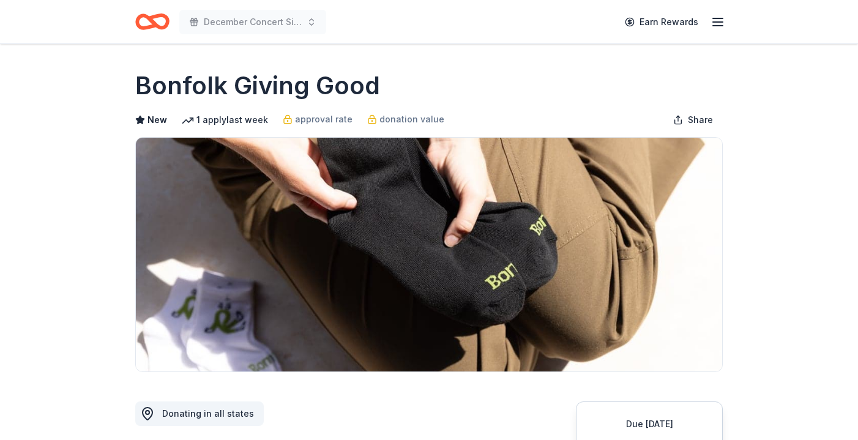 This screenshot has height=440, width=858. What do you see at coordinates (412, 119) in the screenshot?
I see `span: donation value` at bounding box center [412, 119].